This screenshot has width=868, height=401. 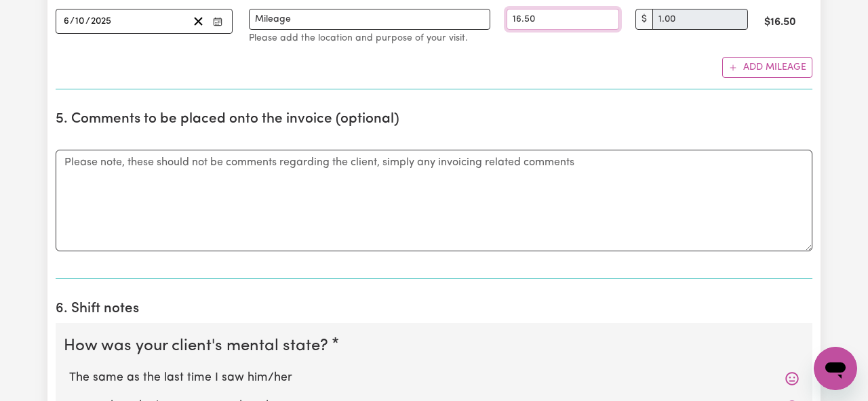 I want to click on button: Add mileage, so click(x=767, y=67).